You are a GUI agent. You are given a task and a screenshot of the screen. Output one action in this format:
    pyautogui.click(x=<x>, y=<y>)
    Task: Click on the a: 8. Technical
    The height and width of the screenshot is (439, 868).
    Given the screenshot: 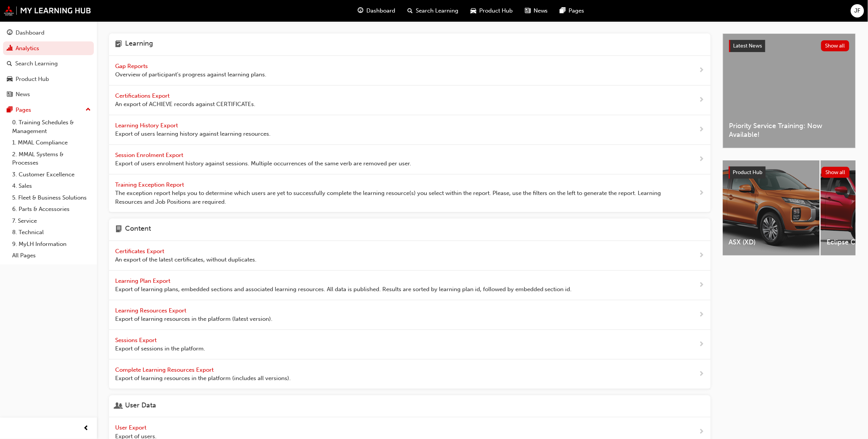 What is the action you would take?
    pyautogui.click(x=52, y=232)
    